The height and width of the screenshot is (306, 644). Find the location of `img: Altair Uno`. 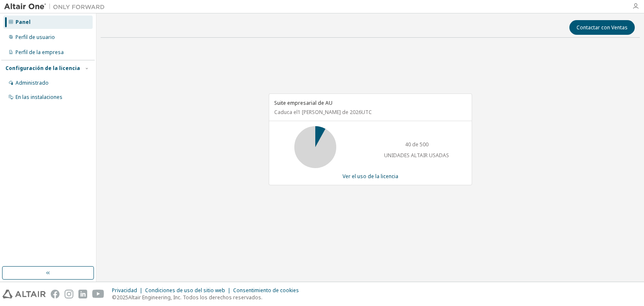

img: Altair Uno is located at coordinates (56, 7).